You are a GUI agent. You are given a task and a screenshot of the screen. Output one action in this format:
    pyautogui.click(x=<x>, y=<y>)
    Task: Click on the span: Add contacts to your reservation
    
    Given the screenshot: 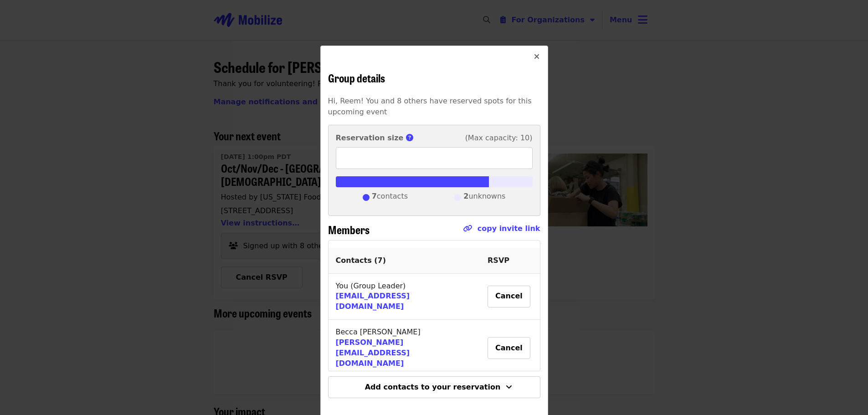 What is the action you would take?
    pyautogui.click(x=433, y=387)
    